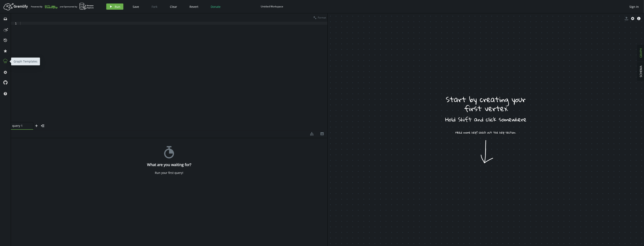 The height and width of the screenshot is (246, 644). I want to click on button: Clear, so click(173, 7).